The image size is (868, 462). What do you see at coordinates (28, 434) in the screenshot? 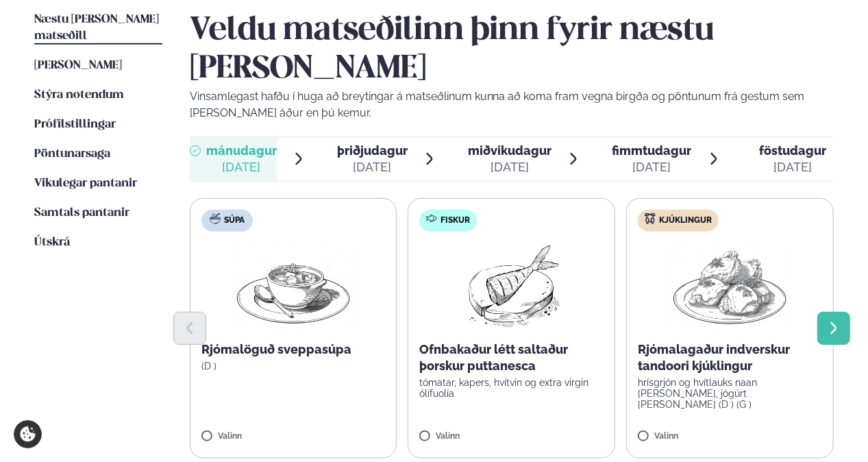
I see `a: Cookie settings` at bounding box center [28, 434].